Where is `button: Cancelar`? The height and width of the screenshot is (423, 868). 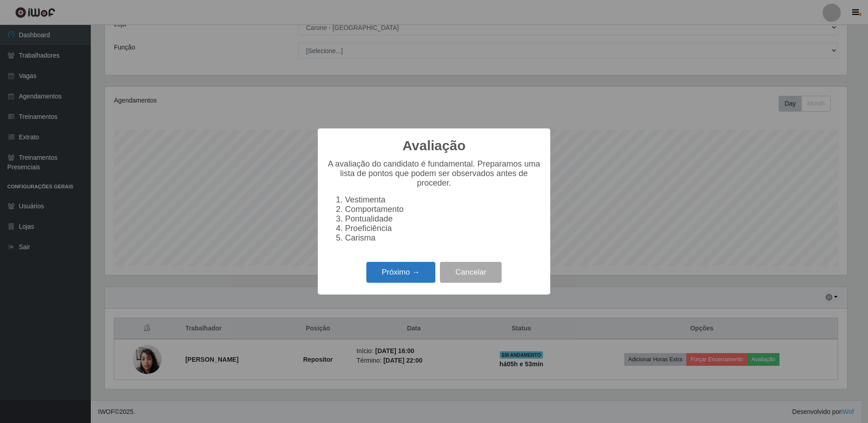
button: Cancelar is located at coordinates (471, 272).